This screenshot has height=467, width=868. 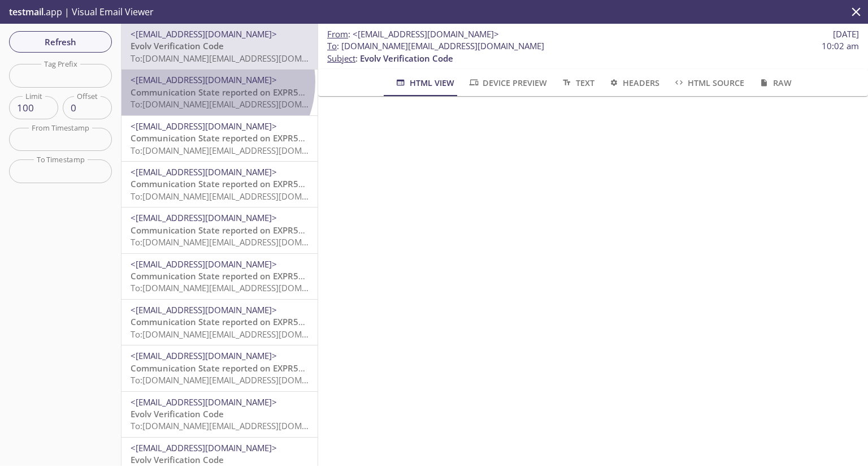 What do you see at coordinates (507, 82) in the screenshot?
I see `span: Device Preview` at bounding box center [507, 82].